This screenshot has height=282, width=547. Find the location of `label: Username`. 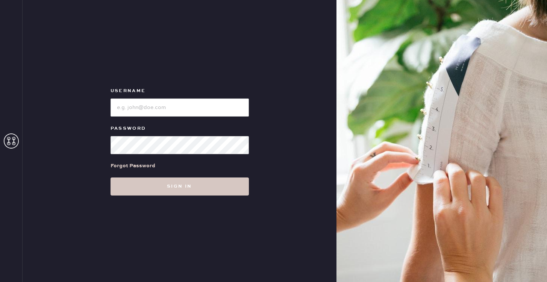

label: Username is located at coordinates (180, 91).